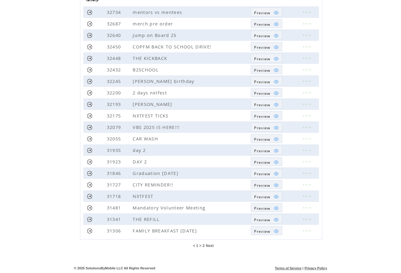 This screenshot has height=273, width=401. I want to click on span: 32432, so click(115, 70).